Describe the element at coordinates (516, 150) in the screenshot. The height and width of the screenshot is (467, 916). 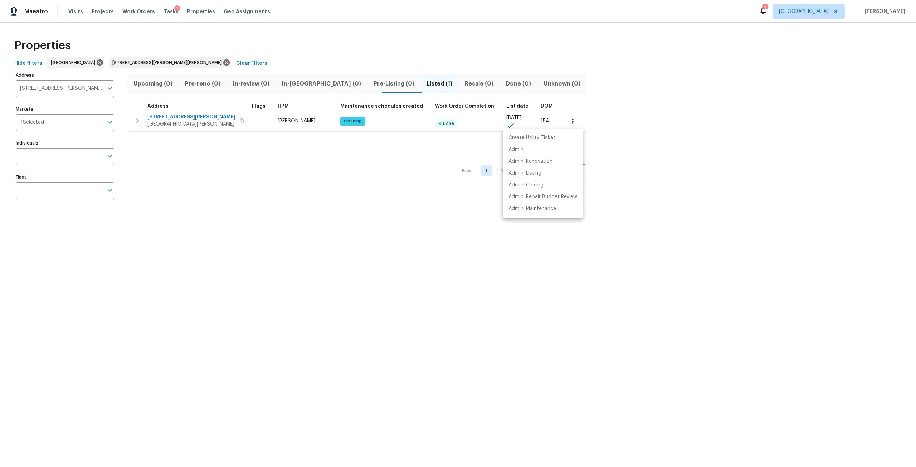
I see `p: Admin` at that location.